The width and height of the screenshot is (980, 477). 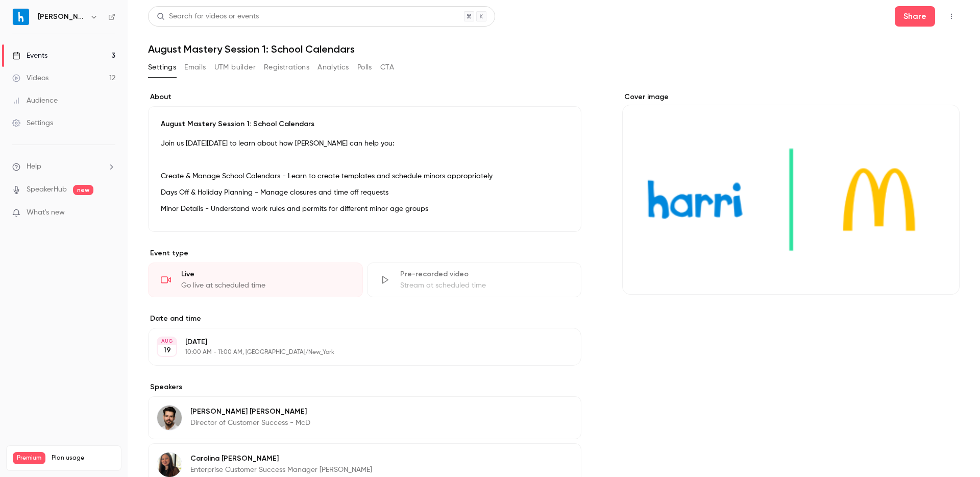 What do you see at coordinates (29, 56) in the screenshot?
I see `div: Events` at bounding box center [29, 56].